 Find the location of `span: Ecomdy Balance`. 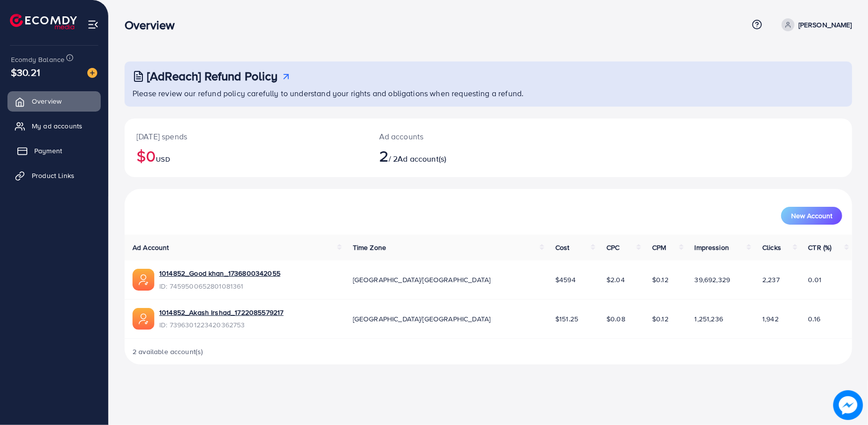

span: Ecomdy Balance is located at coordinates (37, 60).